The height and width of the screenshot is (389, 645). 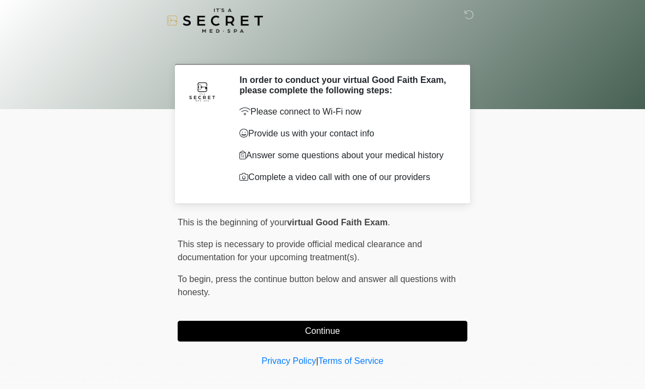 I want to click on h2: In order to conduct your virtual Good Faith Exam, please complete the following steps:, so click(x=345, y=85).